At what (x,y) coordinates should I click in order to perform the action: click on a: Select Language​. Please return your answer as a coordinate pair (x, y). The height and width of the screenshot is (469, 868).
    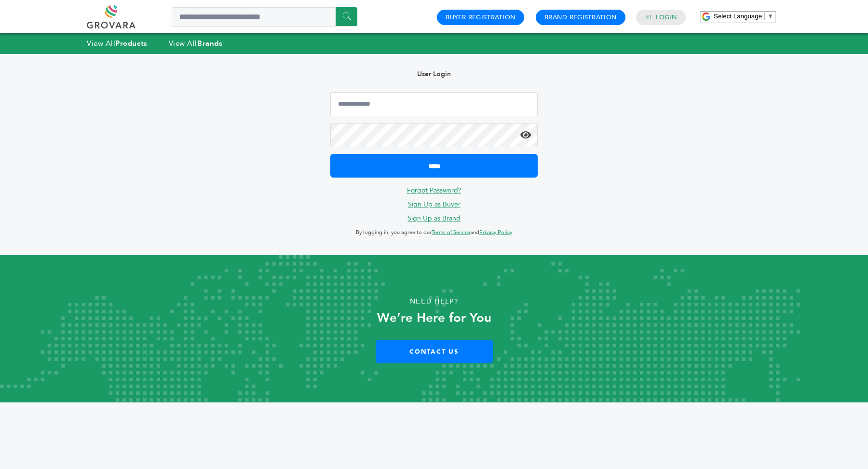
    Looking at the image, I should click on (743, 16).